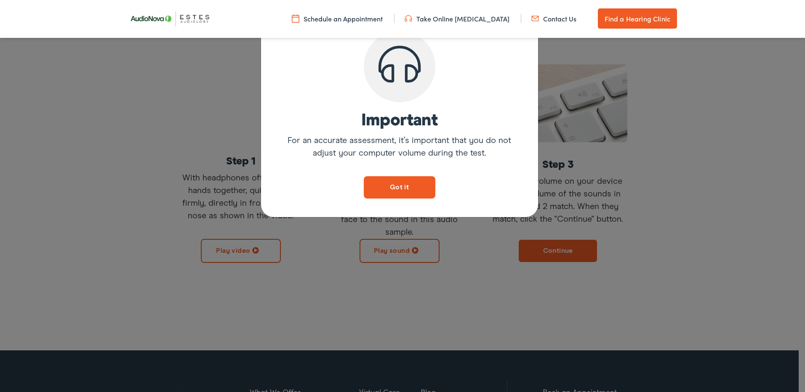  Describe the element at coordinates (400, 147) in the screenshot. I see `p: For an accurate assessment, it’s important that you do not adjust your computer volume during the...` at that location.